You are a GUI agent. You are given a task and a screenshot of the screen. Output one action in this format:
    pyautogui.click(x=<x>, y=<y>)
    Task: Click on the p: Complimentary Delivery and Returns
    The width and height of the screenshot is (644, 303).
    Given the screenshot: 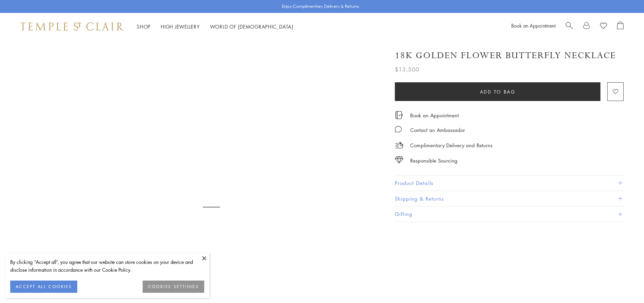 What is the action you would take?
    pyautogui.click(x=451, y=145)
    